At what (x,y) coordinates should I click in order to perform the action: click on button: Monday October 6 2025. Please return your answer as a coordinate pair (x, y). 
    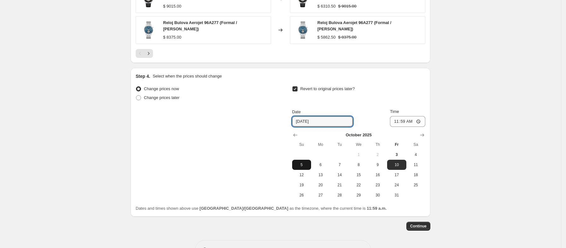
    Looking at the image, I should click on (321, 164).